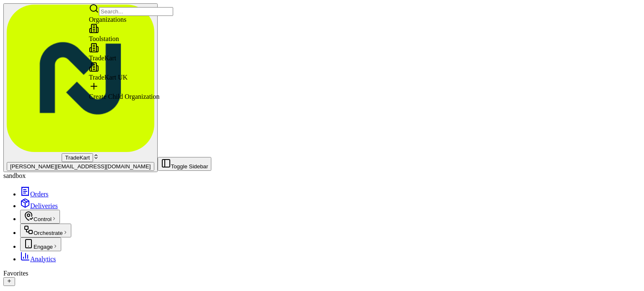  Describe the element at coordinates (41, 245) in the screenshot. I see `button: Engage` at that location.